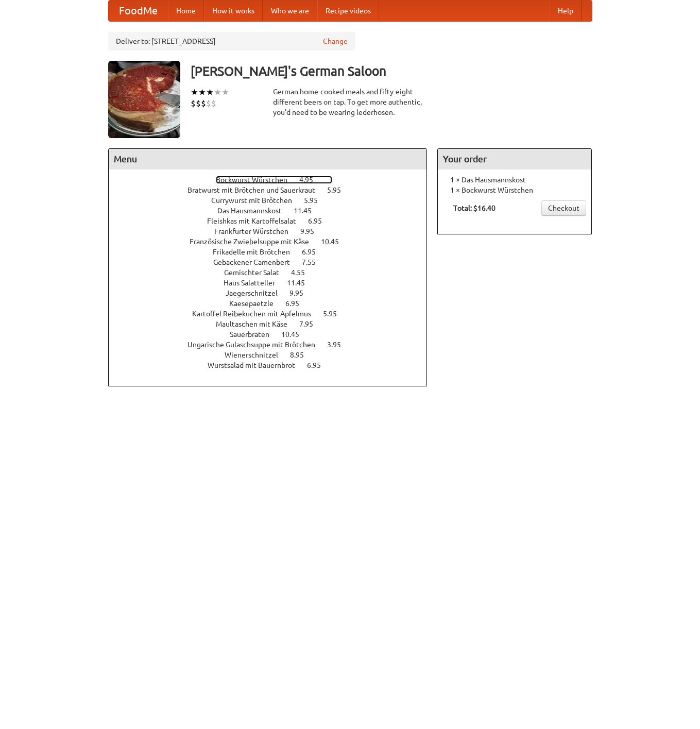  What do you see at coordinates (274, 273) in the screenshot?
I see `a: Gemischter Salat 4.55` at bounding box center [274, 273].